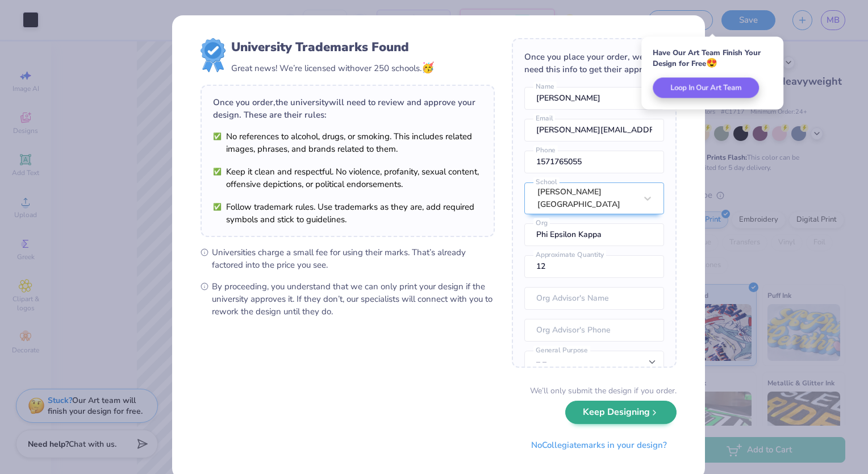 The height and width of the screenshot is (474, 868). I want to click on div: Have Our Art Team Finish Your Design for Free, so click(713, 58).